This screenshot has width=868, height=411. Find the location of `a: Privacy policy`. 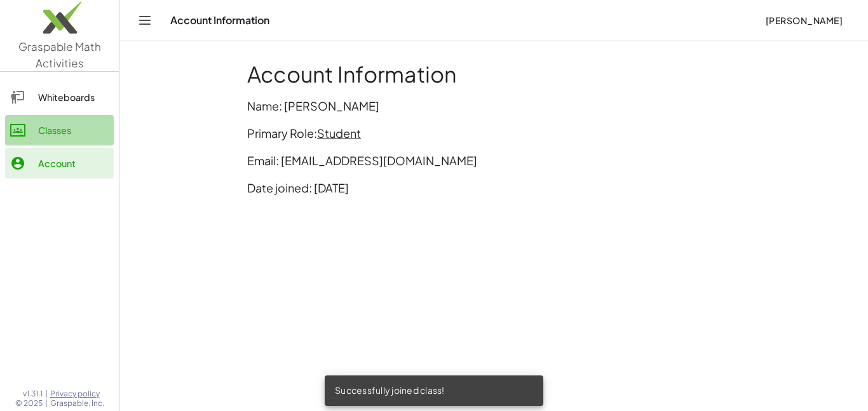

a: Privacy policy is located at coordinates (77, 393).